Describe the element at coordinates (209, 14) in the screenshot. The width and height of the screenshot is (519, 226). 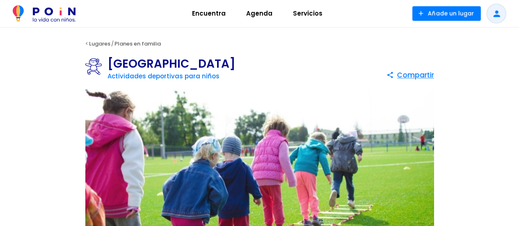
I see `a: Encuentra` at that location.